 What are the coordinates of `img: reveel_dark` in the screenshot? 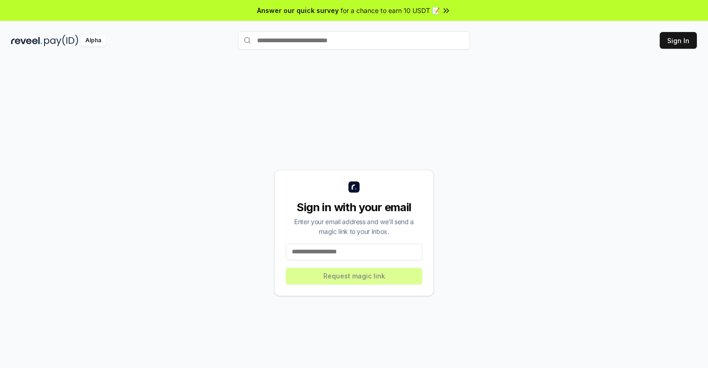 It's located at (26, 40).